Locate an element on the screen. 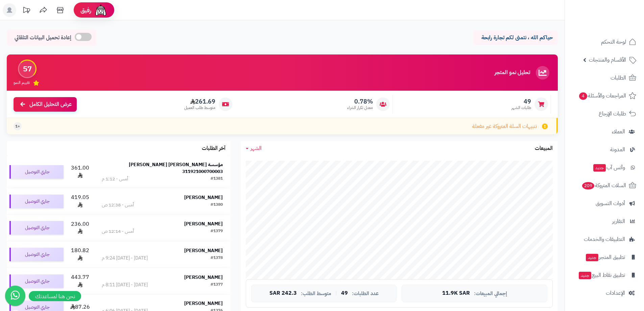  a: لوحة التحكم is located at coordinates (604, 42).